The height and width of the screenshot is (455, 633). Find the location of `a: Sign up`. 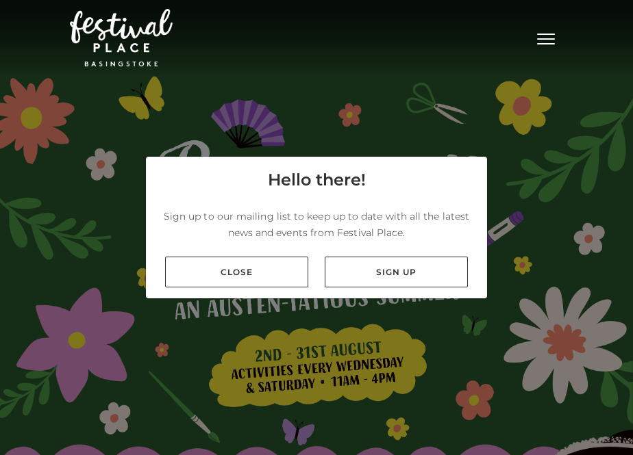

a: Sign up is located at coordinates (396, 272).